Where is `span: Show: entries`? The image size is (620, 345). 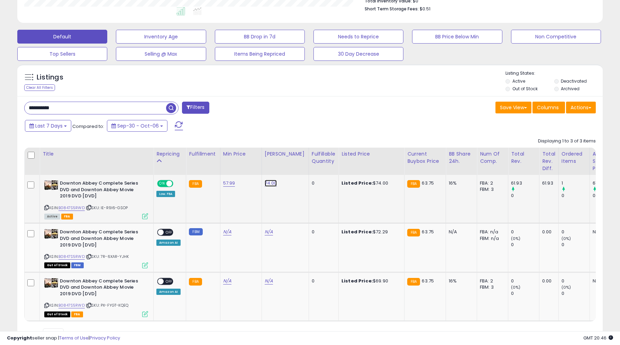 span: Show: entries is located at coordinates (54, 334).